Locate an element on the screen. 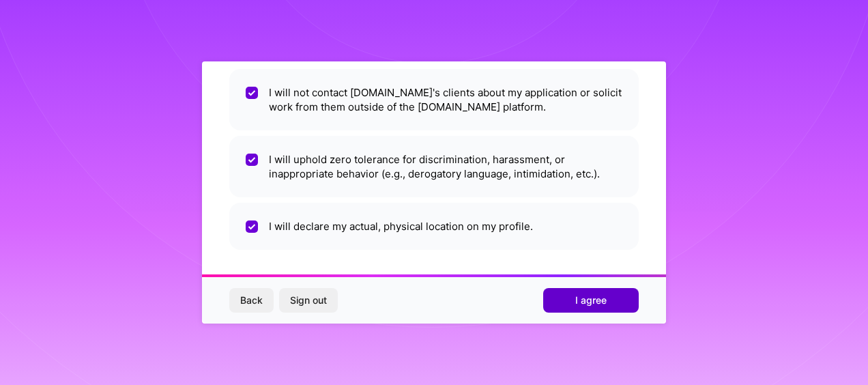  button: Sign out is located at coordinates (308, 300).